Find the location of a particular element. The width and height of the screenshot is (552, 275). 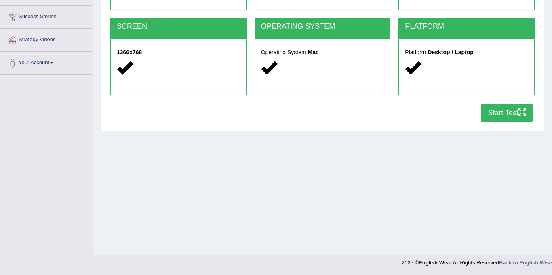

h5: Operating System: is located at coordinates (322, 52).